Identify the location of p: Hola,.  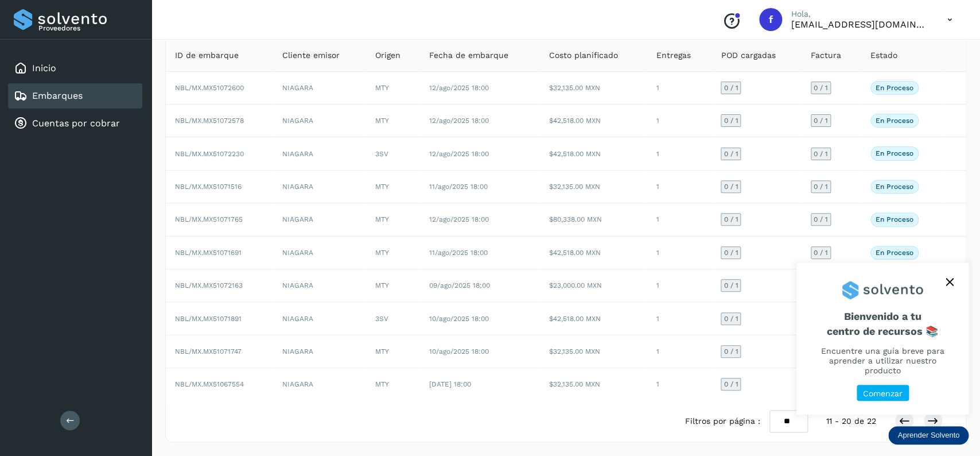
(860, 14).